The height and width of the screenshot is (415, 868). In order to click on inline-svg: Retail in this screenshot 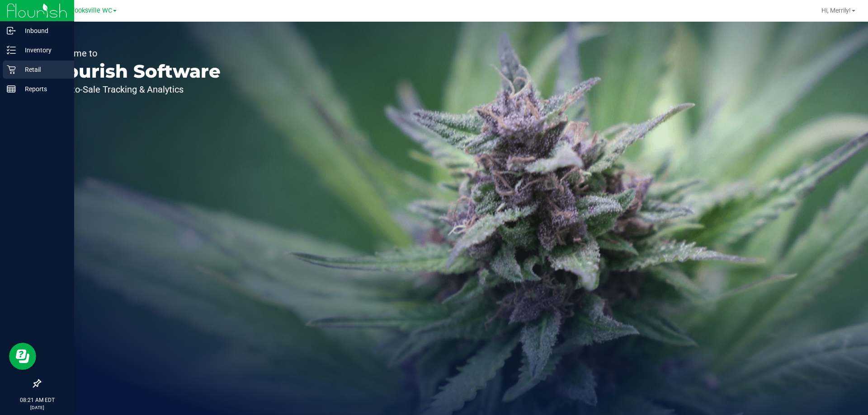, I will do `click(11, 69)`.